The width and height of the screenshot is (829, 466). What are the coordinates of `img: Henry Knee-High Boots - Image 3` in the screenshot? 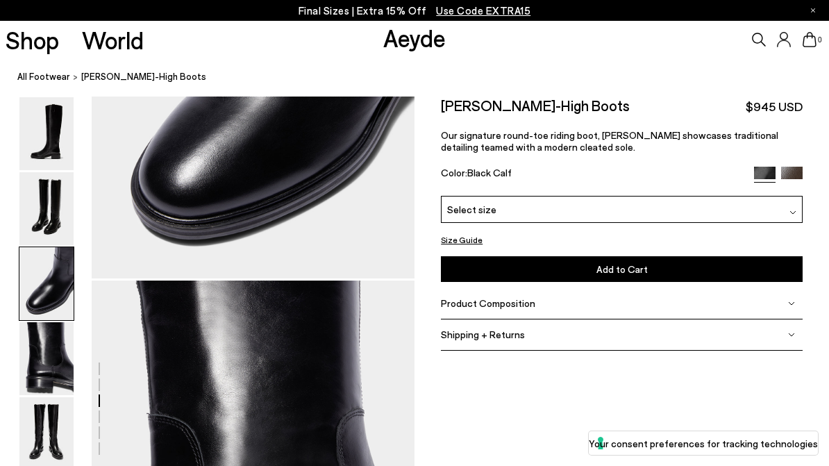 It's located at (47, 283).